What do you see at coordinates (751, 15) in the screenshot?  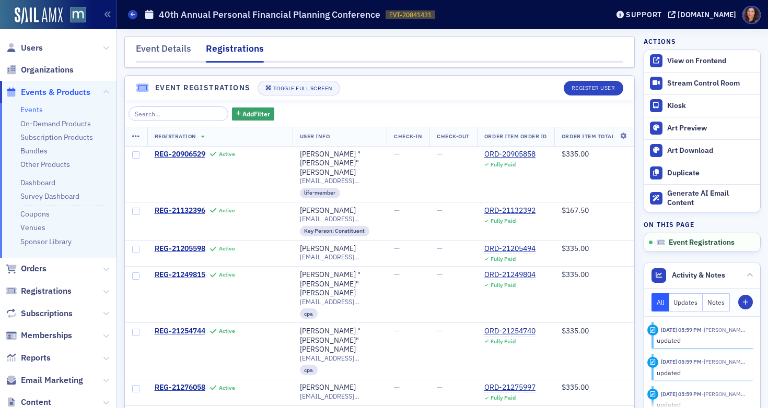 I see `span: Profile` at bounding box center [751, 15].